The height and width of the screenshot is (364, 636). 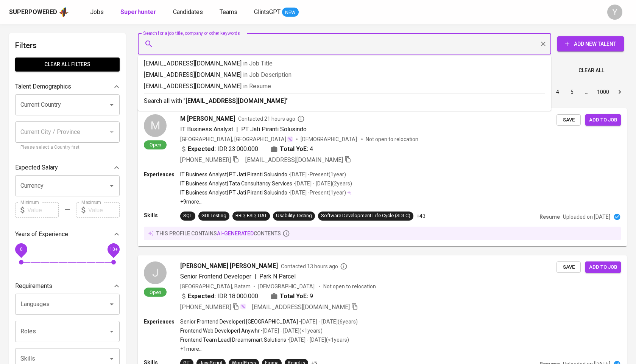 What do you see at coordinates (188, 216) in the screenshot?
I see `div: SQL` at bounding box center [188, 216].